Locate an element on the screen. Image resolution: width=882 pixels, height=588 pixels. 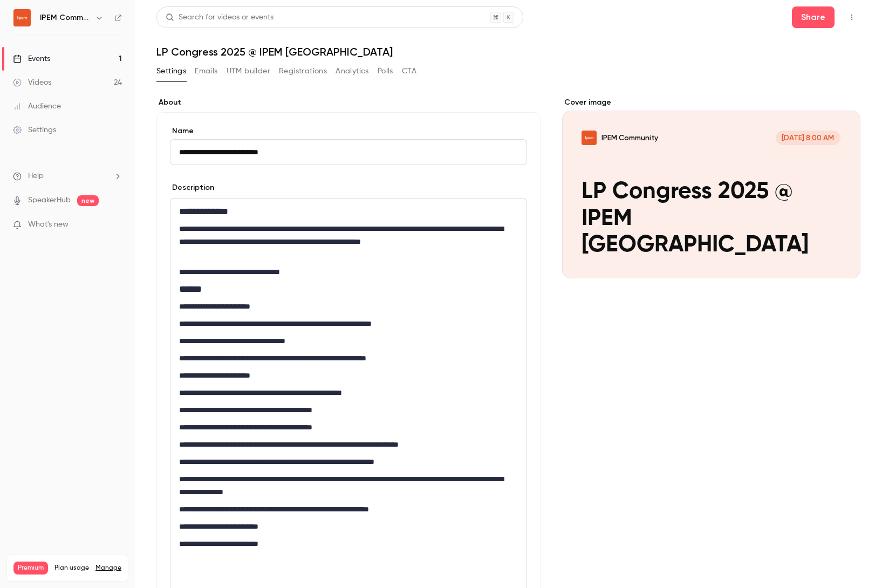
h6: IPEM Community is located at coordinates (65, 18).